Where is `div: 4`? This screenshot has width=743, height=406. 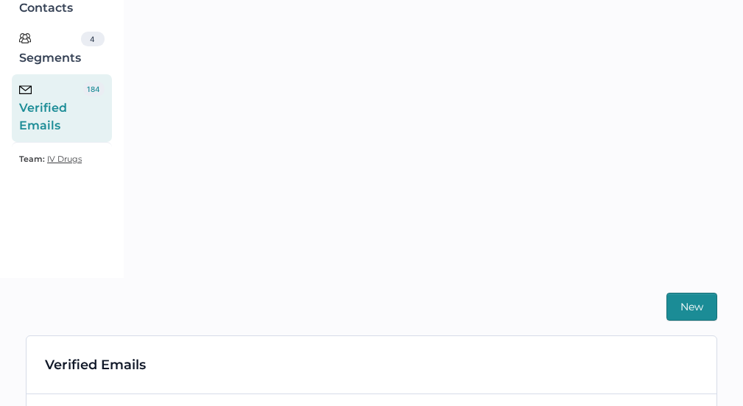 div: 4 is located at coordinates (93, 39).